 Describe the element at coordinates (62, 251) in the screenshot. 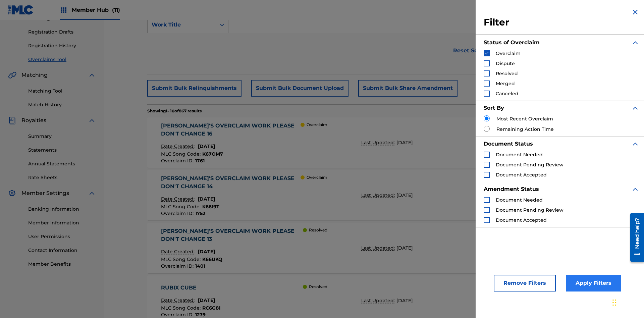

I see `a: Contact Information` at that location.